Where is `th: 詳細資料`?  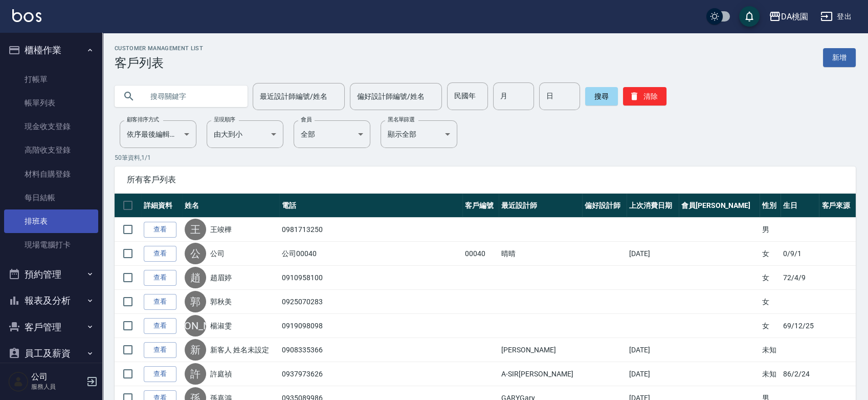 th: 詳細資料 is located at coordinates (162, 205).